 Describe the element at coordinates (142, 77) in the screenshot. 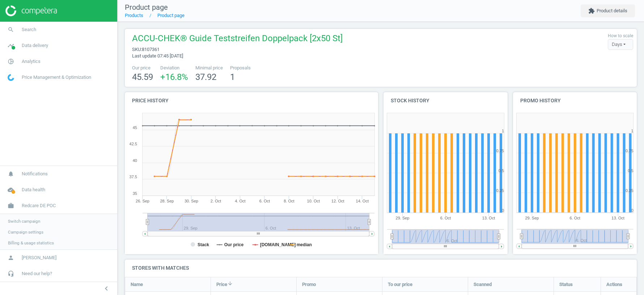

I see `span: 45.59` at that location.